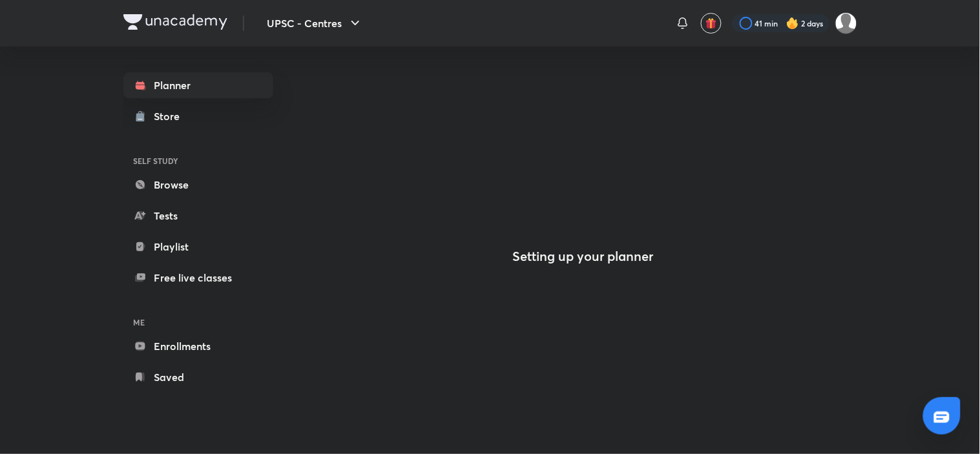  Describe the element at coordinates (199, 377) in the screenshot. I see `a: Saved` at that location.